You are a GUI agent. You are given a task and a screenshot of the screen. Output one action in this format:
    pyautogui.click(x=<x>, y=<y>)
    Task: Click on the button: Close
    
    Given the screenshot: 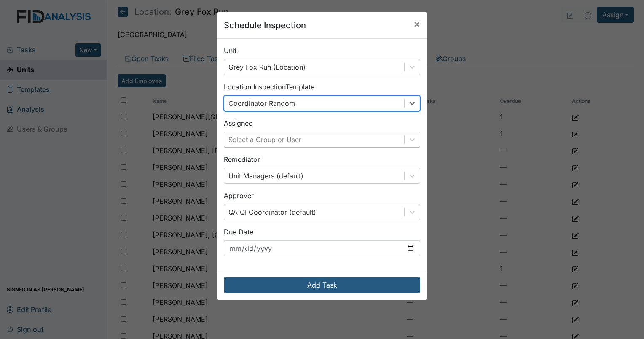 What is the action you would take?
    pyautogui.click(x=417, y=24)
    